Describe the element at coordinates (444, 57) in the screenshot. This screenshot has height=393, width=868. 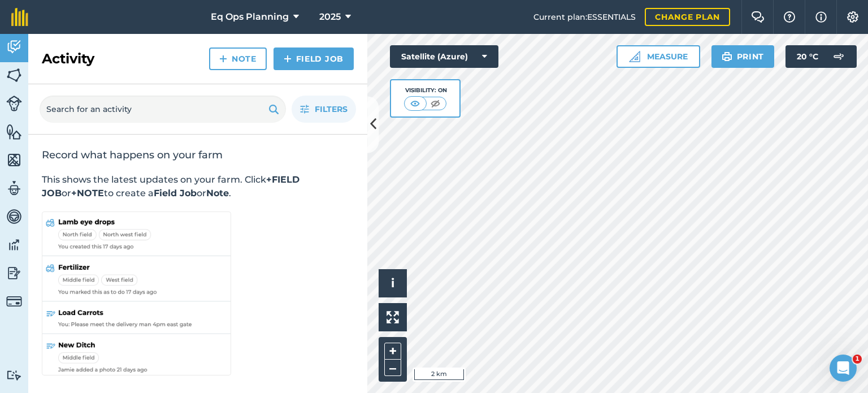
I see `button: Satellite (Azure)` at that location.